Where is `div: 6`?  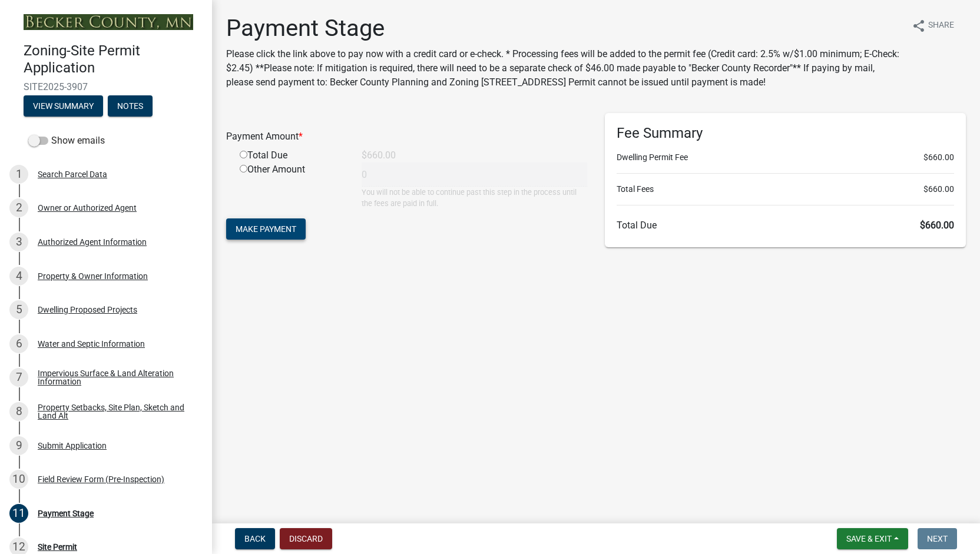 div: 6 is located at coordinates (19, 344).